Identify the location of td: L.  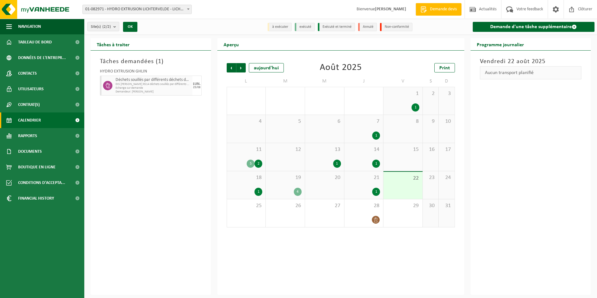
(246, 81).